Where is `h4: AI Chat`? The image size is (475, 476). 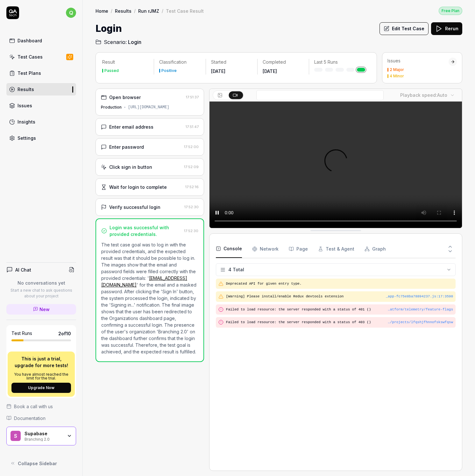 h4: AI Chat is located at coordinates (23, 269).